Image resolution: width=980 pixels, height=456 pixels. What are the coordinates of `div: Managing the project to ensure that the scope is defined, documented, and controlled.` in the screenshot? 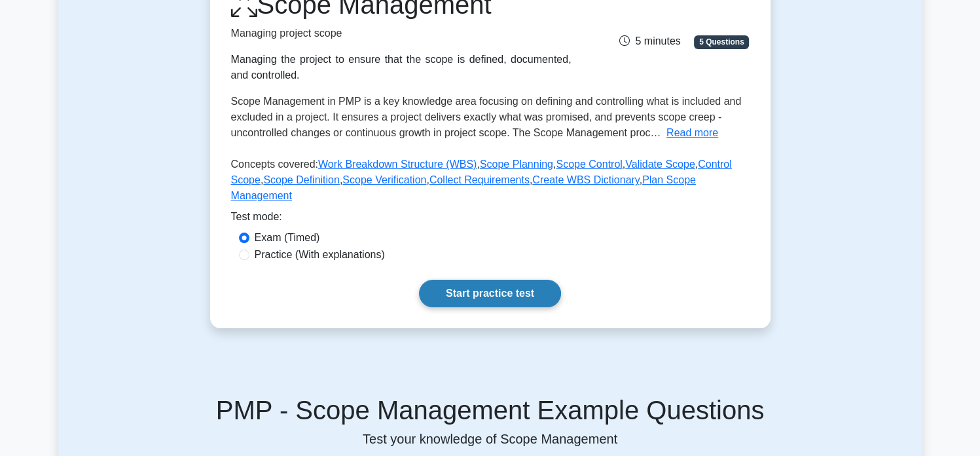 It's located at (401, 67).